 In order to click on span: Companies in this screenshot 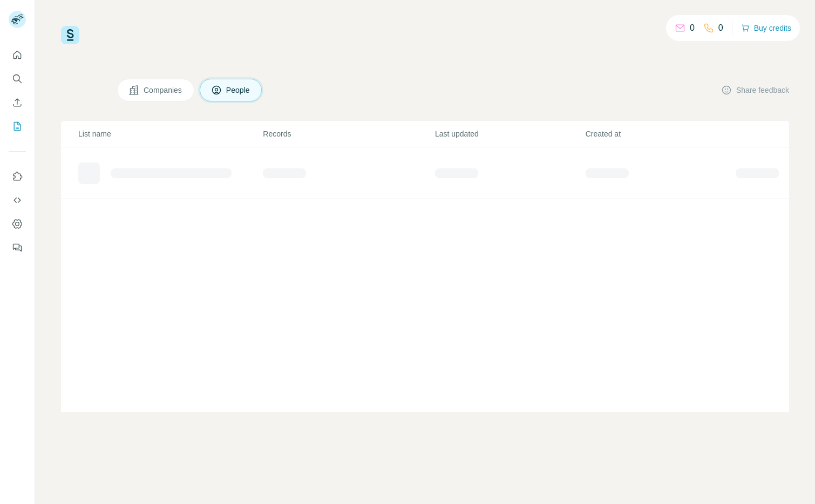, I will do `click(163, 90)`.